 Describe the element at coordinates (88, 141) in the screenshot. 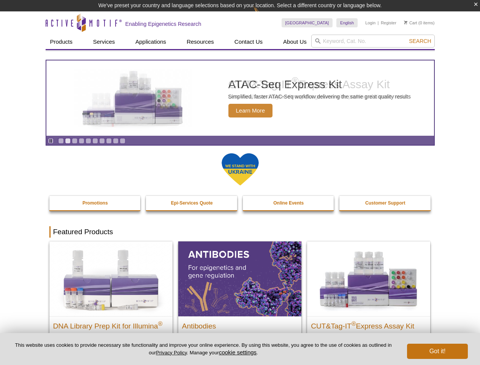

I see `a: Go to slide 5` at that location.